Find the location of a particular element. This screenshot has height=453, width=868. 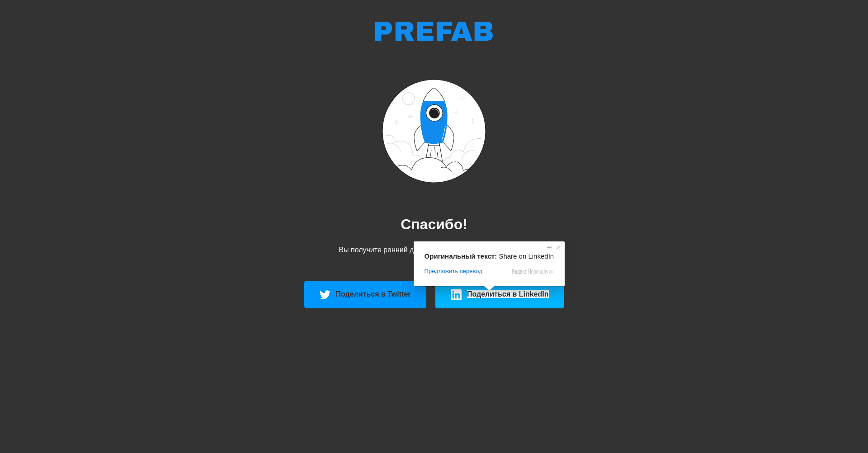

a: Поделиться в Twitter is located at coordinates (365, 295).